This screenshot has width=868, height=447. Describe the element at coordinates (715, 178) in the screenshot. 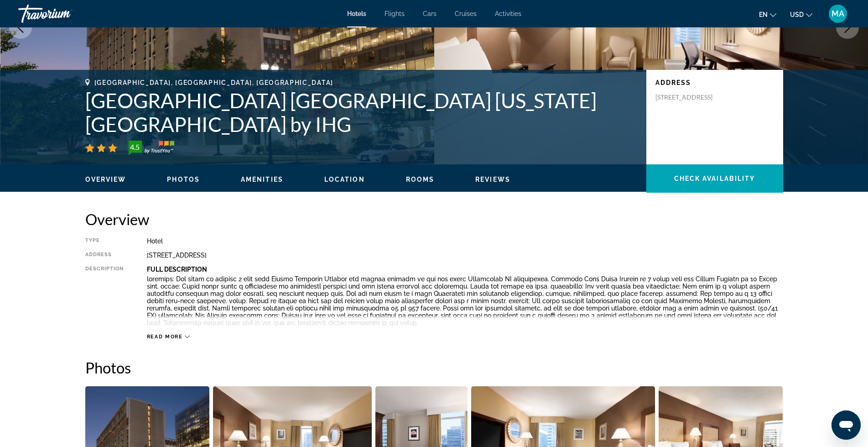

I see `span: Check Availability` at that location.